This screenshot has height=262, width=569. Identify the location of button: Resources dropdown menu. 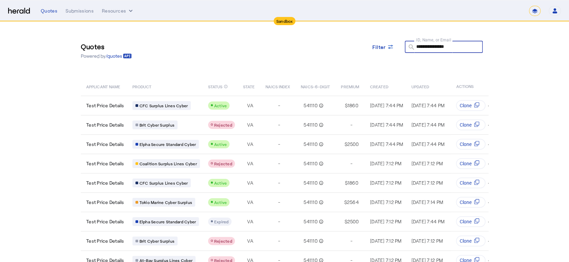
(118, 11).